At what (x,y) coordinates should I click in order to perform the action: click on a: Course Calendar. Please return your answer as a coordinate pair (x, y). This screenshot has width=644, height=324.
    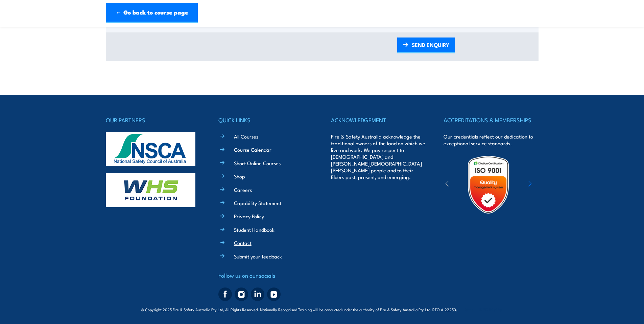
    Looking at the image, I should click on (252, 149).